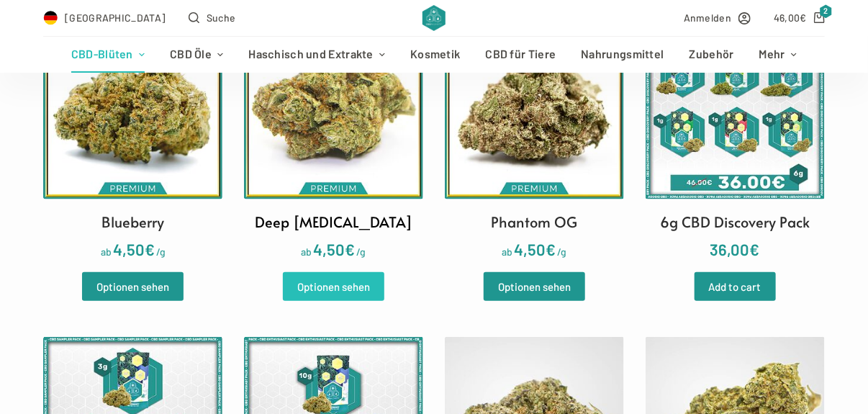 The image size is (868, 414). I want to click on a: Nahrungsmittel, so click(623, 55).